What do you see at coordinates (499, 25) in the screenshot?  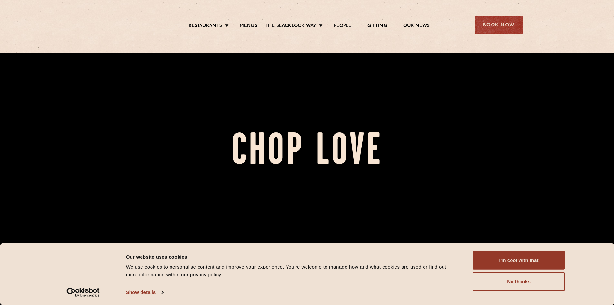 I see `div: Book Now` at bounding box center [499, 25].